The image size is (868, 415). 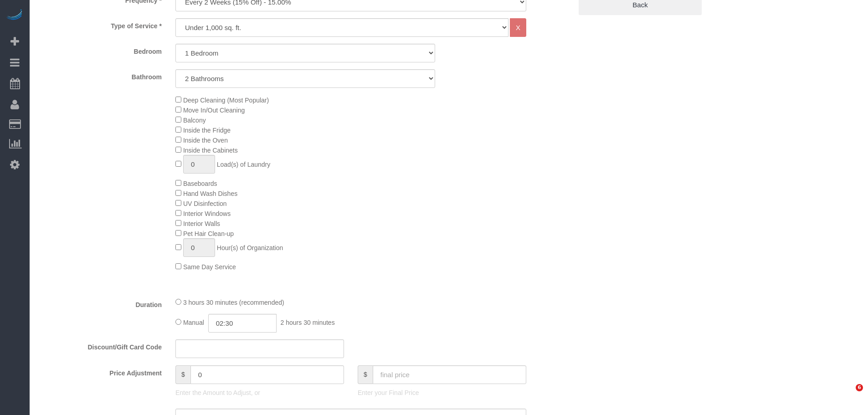 I want to click on span: Move In/Out Cleaning, so click(x=214, y=110).